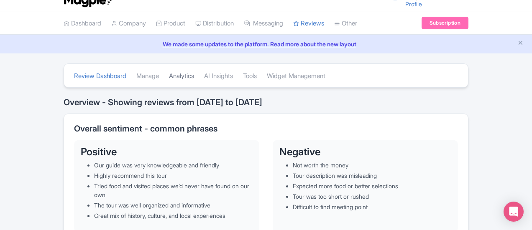 This screenshot has height=230, width=532. What do you see at coordinates (365, 152) in the screenshot?
I see `h3: Negative` at bounding box center [365, 152].